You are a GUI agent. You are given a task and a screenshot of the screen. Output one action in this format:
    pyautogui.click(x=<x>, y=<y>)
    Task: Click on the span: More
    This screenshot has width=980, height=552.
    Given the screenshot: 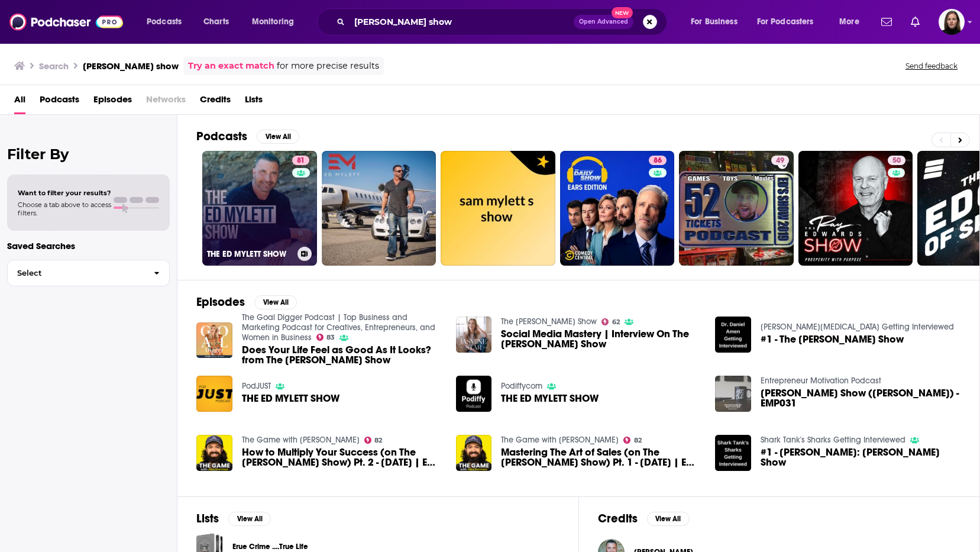 What is the action you would take?
    pyautogui.click(x=849, y=22)
    